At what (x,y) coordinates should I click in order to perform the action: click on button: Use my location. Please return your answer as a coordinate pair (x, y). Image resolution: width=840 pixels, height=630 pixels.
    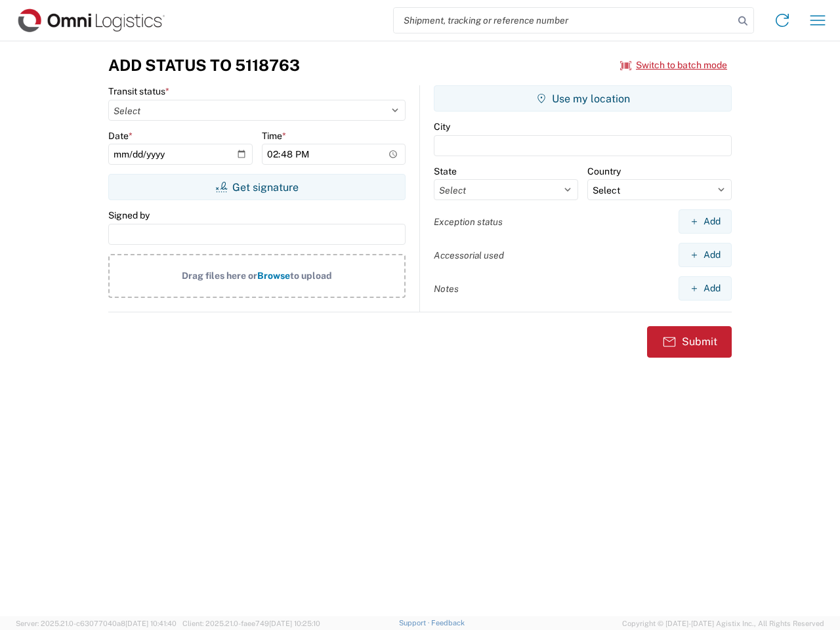
    Looking at the image, I should click on (583, 98).